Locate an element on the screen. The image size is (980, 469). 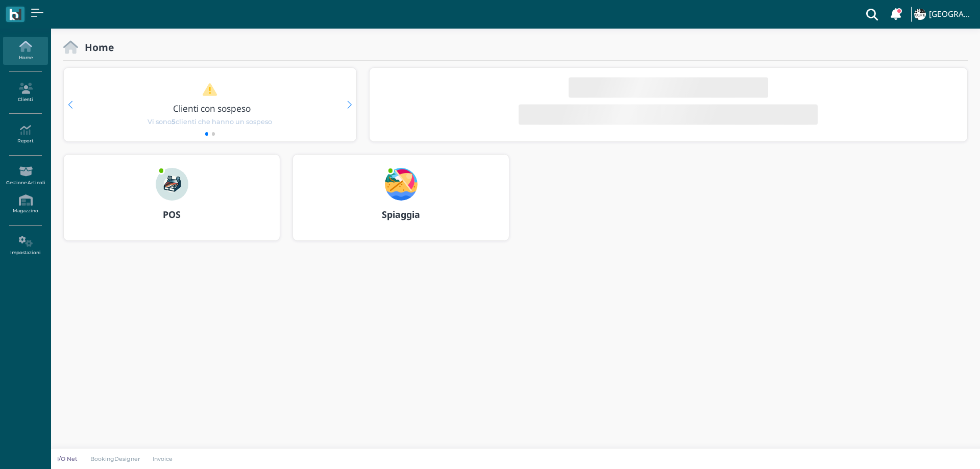
a: Clienti con sospeso Vi sono5clienti che hanno un sospeso is located at coordinates (210, 104).